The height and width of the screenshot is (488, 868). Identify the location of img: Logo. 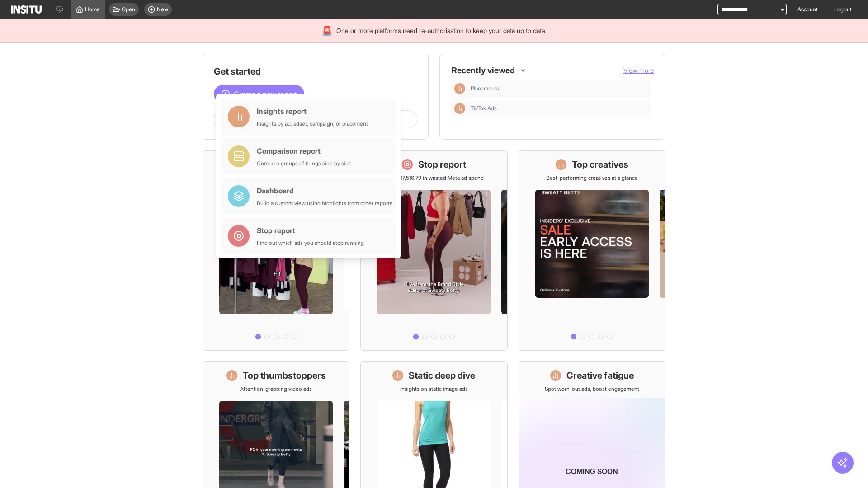
(26, 9).